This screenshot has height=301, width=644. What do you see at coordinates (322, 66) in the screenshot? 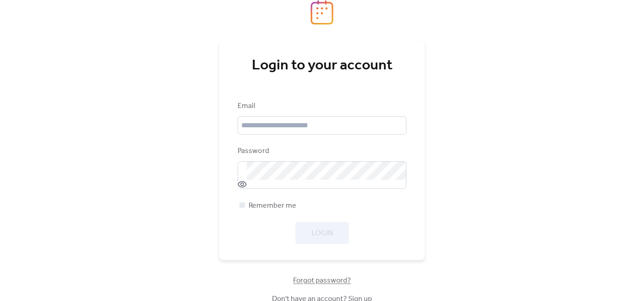
I see `div: Login to your account` at bounding box center [322, 66].